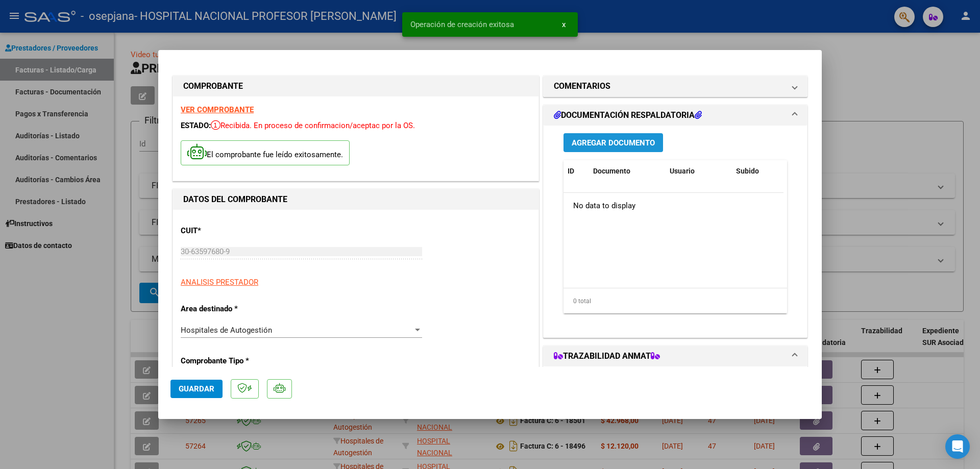 The image size is (980, 469). Describe the element at coordinates (265, 152) in the screenshot. I see `p: El comprobante fue leído exitosamente.` at that location.